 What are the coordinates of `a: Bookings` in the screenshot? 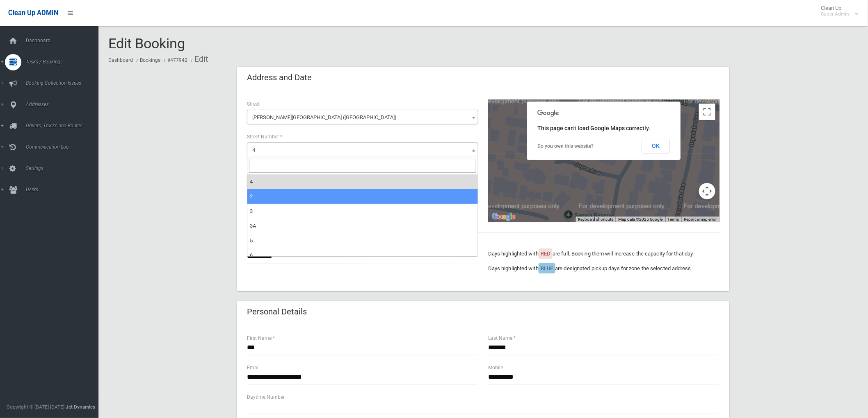 It's located at (150, 60).